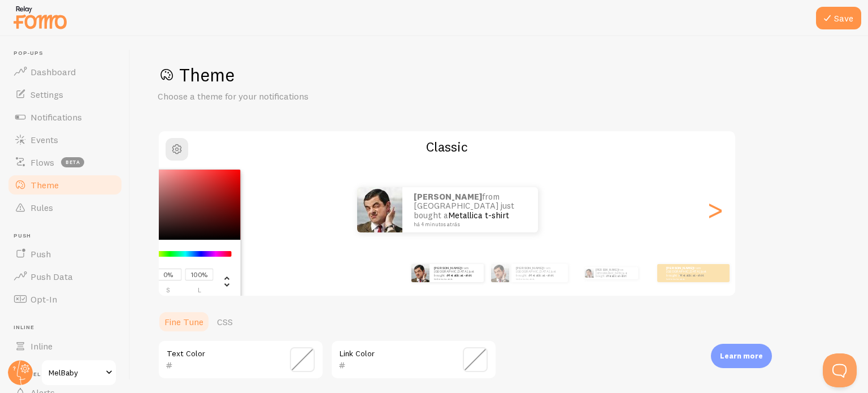  What do you see at coordinates (177, 235) in the screenshot?
I see `div: Chrome color picker` at bounding box center [177, 235].